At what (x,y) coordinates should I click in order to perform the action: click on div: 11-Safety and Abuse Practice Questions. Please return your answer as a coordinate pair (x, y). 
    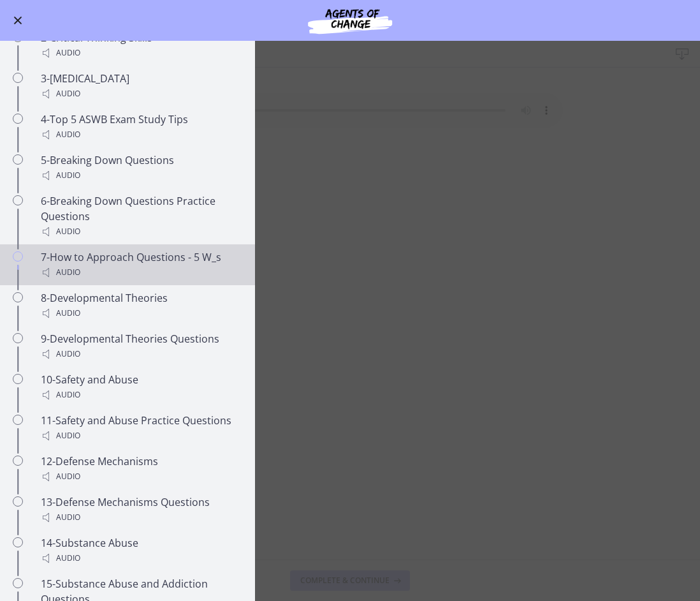
    Looking at the image, I should click on (140, 428).